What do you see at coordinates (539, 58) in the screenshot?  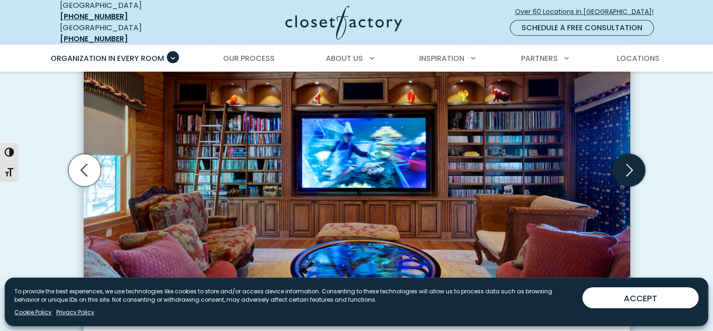 I see `span: Partners` at bounding box center [539, 58].